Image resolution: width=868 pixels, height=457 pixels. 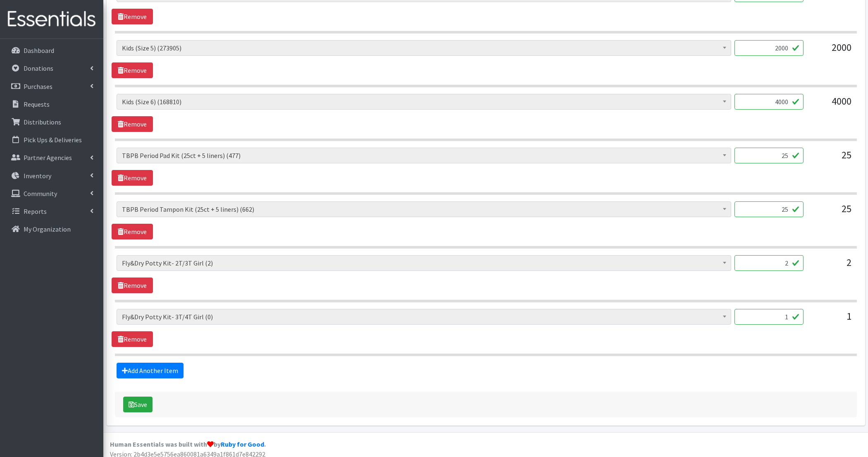 What do you see at coordinates (831, 266) in the screenshot?
I see `div: 2` at bounding box center [831, 266].